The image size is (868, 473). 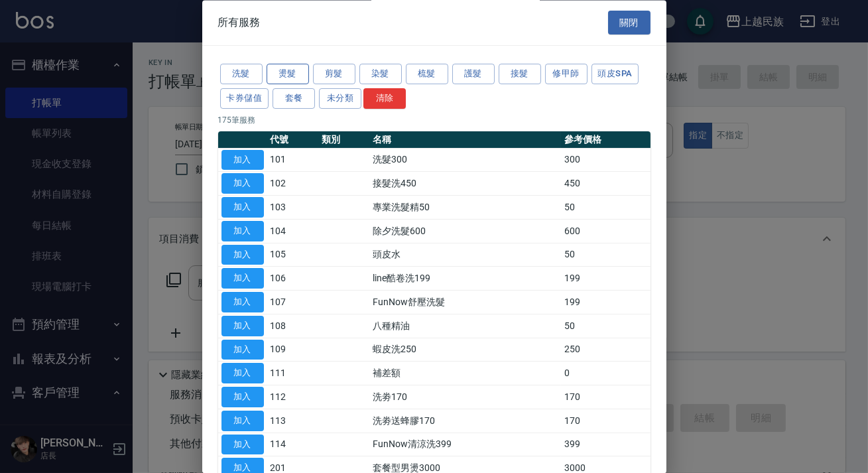 I want to click on td: 專業洗髮精50, so click(x=465, y=208).